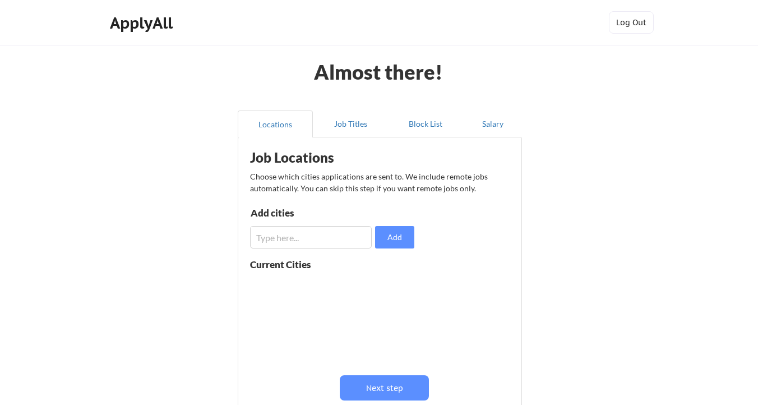  I want to click on div: Add cities, so click(308, 213).